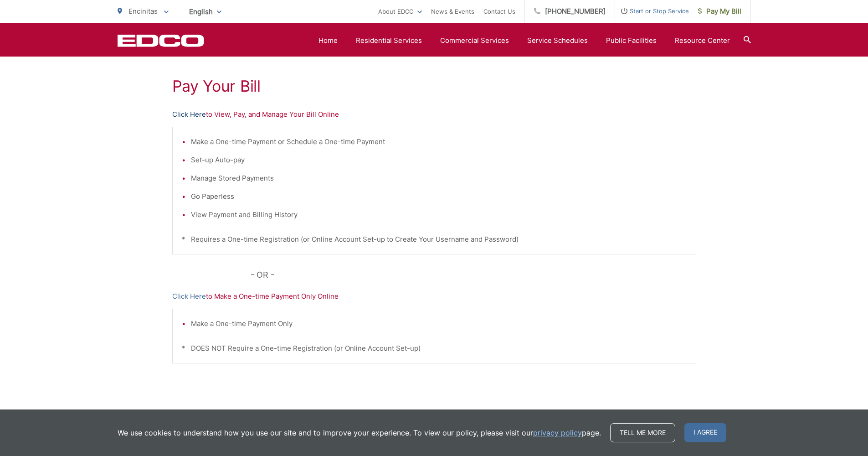  What do you see at coordinates (452, 12) in the screenshot?
I see `a: News & Events` at bounding box center [452, 12].